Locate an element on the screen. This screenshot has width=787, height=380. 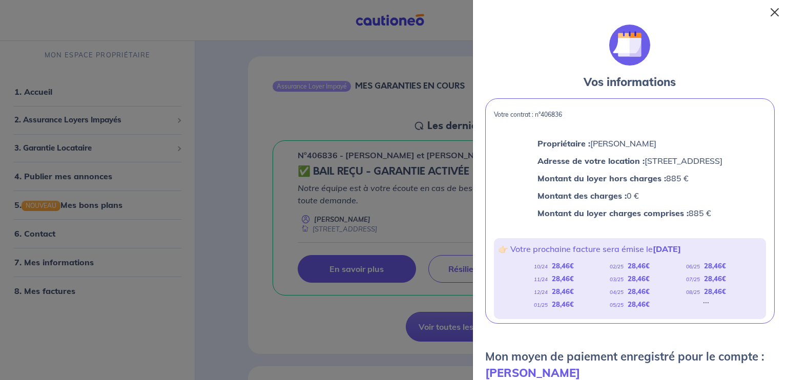
p: Votre contrat : n°406836 is located at coordinates (629, 115).